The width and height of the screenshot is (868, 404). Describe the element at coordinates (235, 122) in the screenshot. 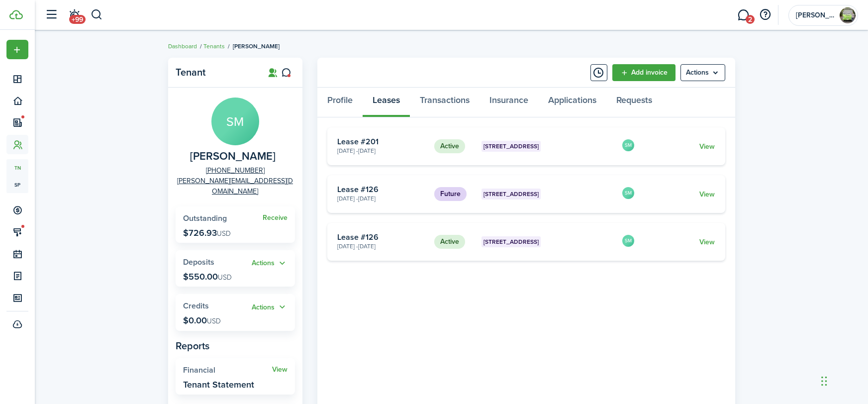

I see `avatar-text: SM` at that location.